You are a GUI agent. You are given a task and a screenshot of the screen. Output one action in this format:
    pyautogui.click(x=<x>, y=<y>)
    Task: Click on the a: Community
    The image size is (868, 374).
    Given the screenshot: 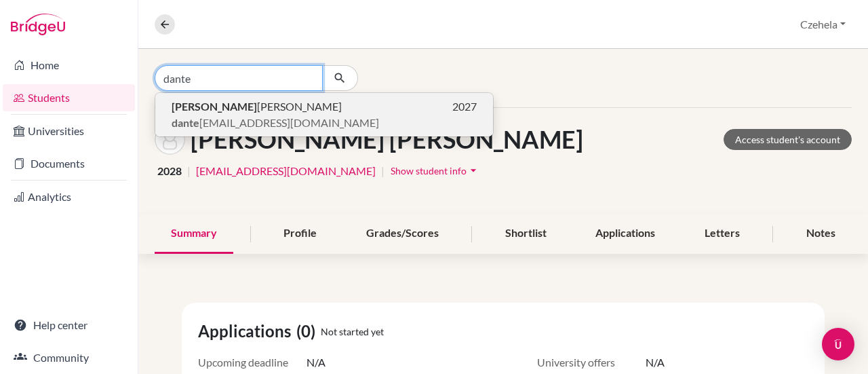 What is the action you would take?
    pyautogui.click(x=69, y=358)
    